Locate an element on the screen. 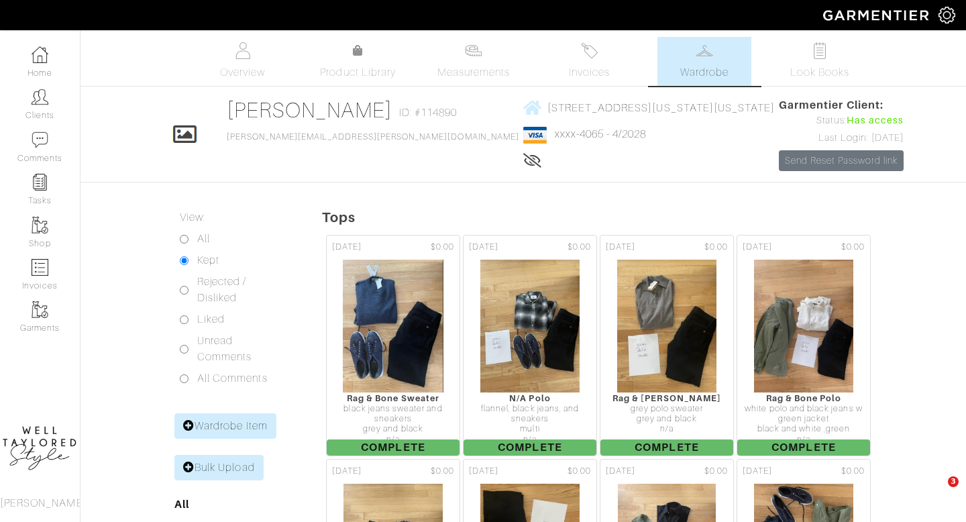  img: 26mS6G45zt5kmNRMhH9q5C4E is located at coordinates (393, 326).